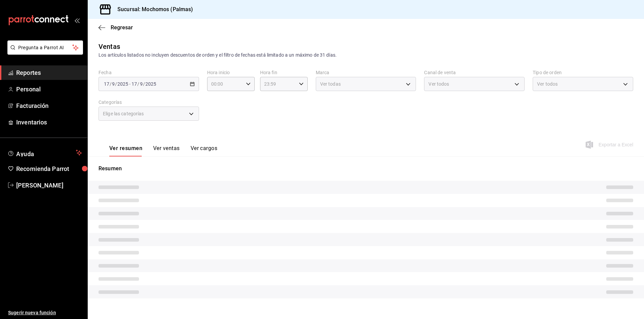  Describe the element at coordinates (49, 169) in the screenshot. I see `span: Recomienda Parrot` at that location.